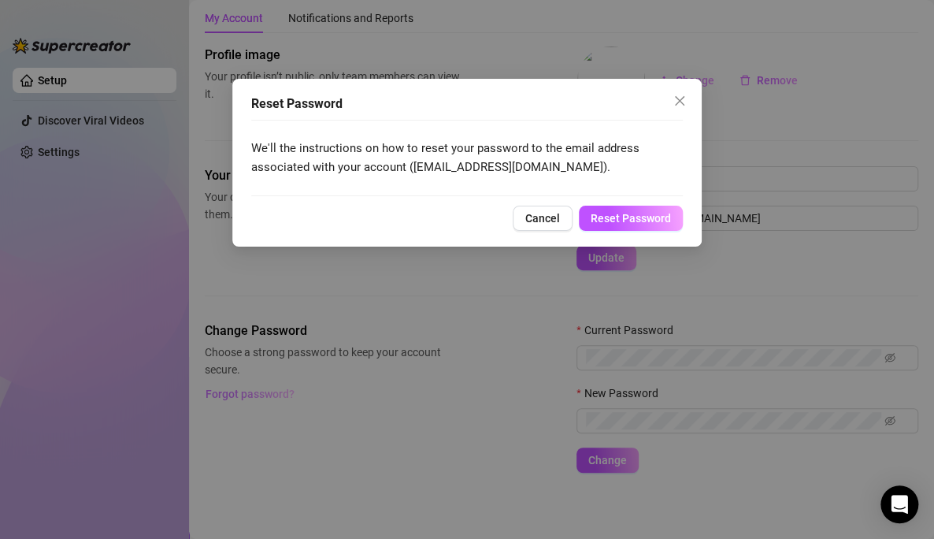  Describe the element at coordinates (899, 504) in the screenshot. I see `div: Open Intercom Messenger` at that location.